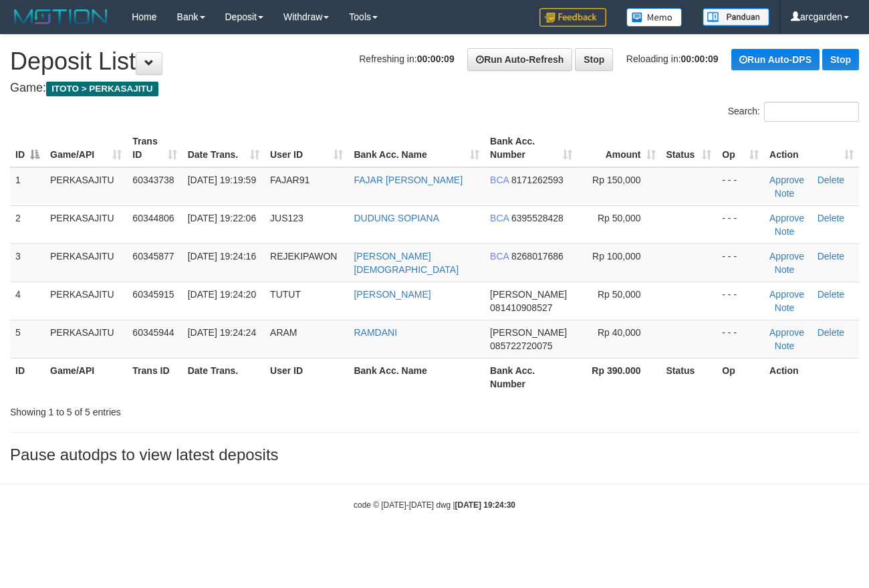 Image resolution: width=869 pixels, height=588 pixels. Describe the element at coordinates (619, 332) in the screenshot. I see `span: Rp 40,000` at that location.